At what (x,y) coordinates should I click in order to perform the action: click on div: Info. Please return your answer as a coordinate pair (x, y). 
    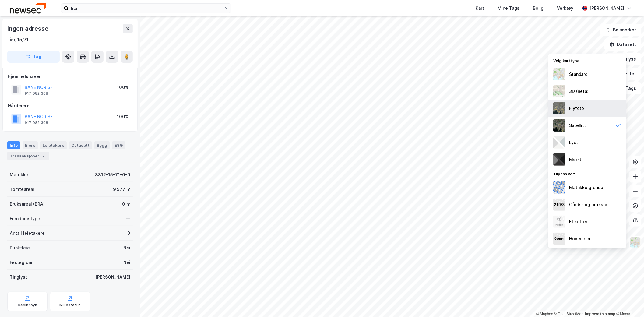
    Looking at the image, I should click on (14, 145).